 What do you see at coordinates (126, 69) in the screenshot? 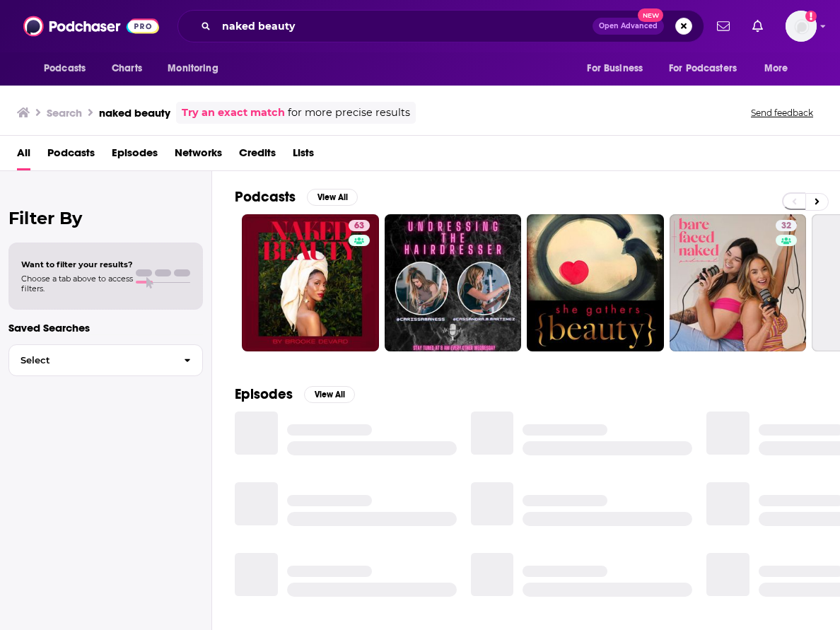
I see `span: Charts` at bounding box center [126, 69].